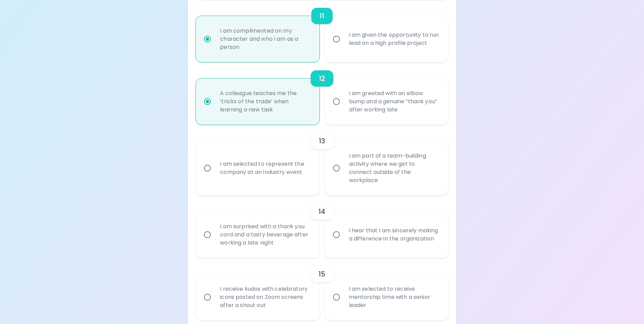 This screenshot has width=644, height=324. Describe the element at coordinates (322, 141) in the screenshot. I see `h6: 13` at that location.